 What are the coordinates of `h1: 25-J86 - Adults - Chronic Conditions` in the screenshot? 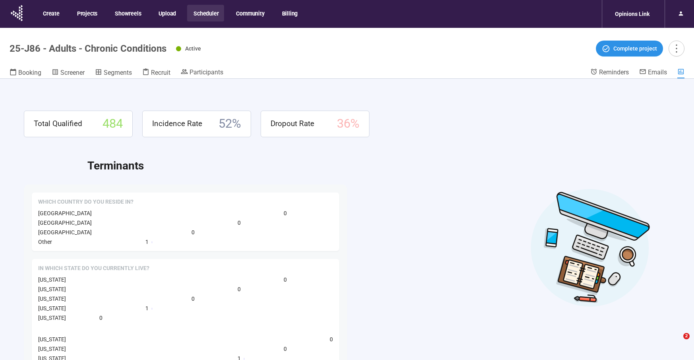 It's located at (88, 48).